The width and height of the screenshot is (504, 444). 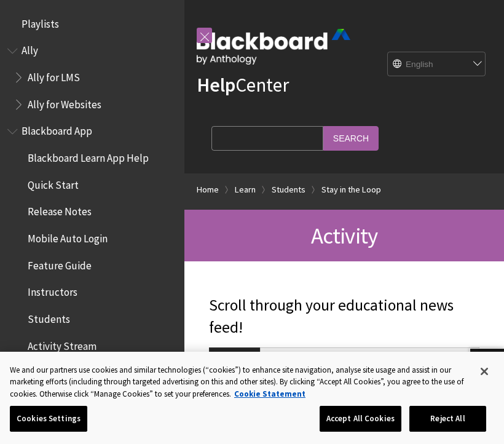 What do you see at coordinates (88, 155) in the screenshot?
I see `span: Blackboard Learn App Help` at bounding box center [88, 155].